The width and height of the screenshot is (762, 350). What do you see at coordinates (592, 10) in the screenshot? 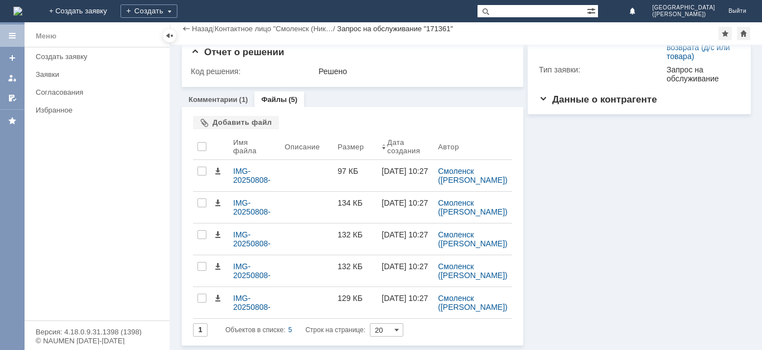
I see `span: Расширенный поиск` at bounding box center [592, 10].